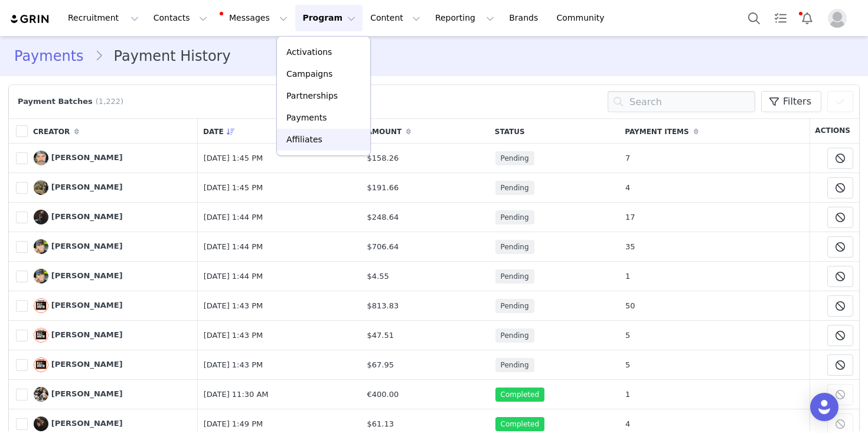  Describe the element at coordinates (40, 394) in the screenshot. I see `img: Nicole Heer` at that location.